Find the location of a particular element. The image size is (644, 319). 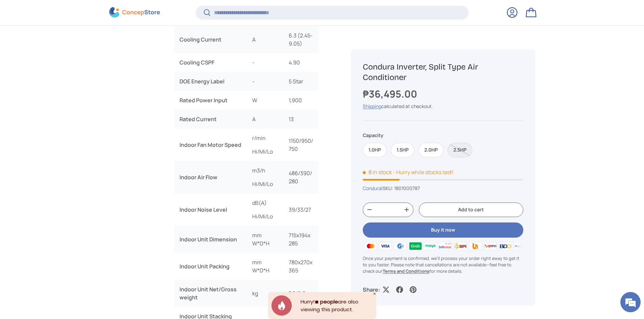

td: Indoor Fan Motor Speed is located at coordinates (211, 145).